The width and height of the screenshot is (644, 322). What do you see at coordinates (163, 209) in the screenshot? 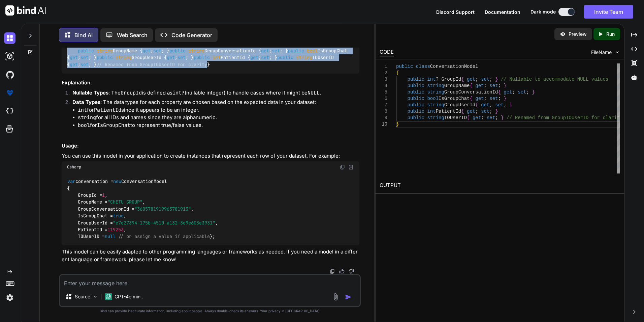
I see `span: "3605781919963781913"` at bounding box center [163, 209].